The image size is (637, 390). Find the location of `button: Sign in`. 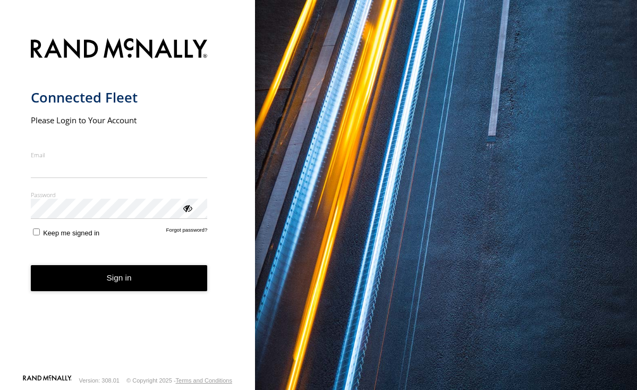

button: Sign in is located at coordinates (119, 278).